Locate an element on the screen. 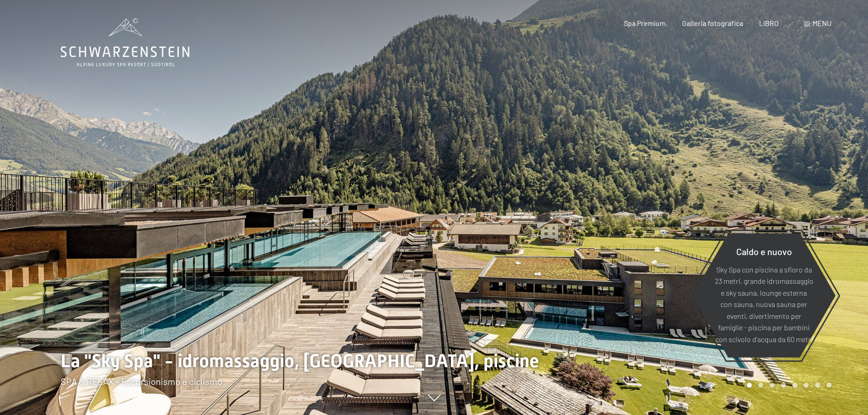 The image size is (868, 415). div: Pagina 8 della giostra is located at coordinates (829, 384).